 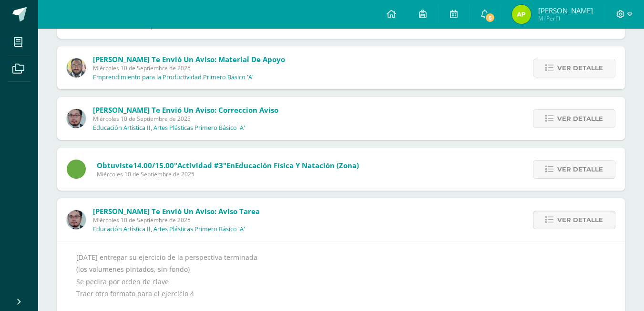 I want to click on p: Emprendimiento para la Productividad Primero Básico 'A', so click(x=173, y=77).